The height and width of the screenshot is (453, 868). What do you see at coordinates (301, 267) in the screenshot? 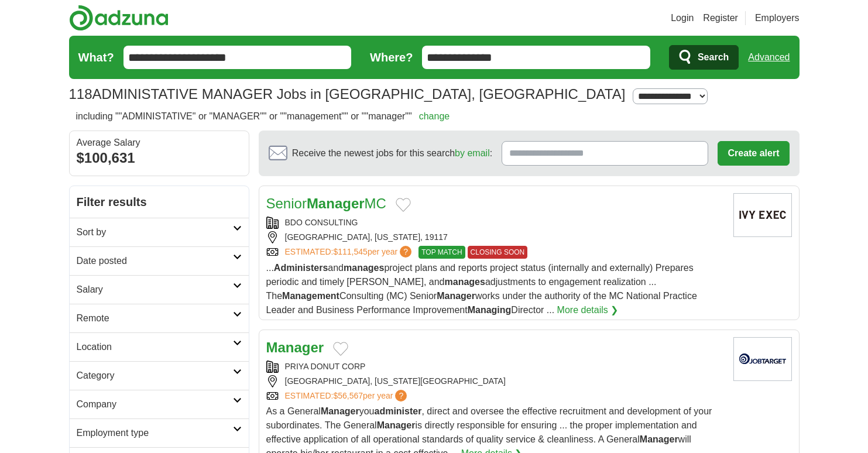
I see `strong: Administers` at bounding box center [301, 267].